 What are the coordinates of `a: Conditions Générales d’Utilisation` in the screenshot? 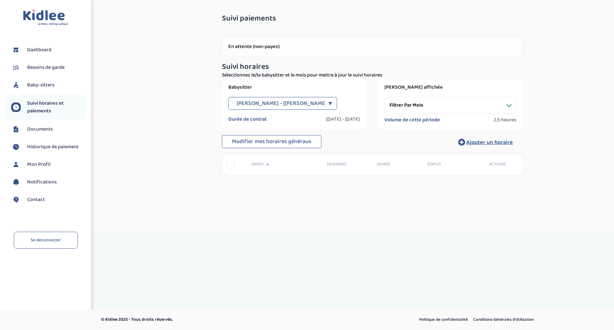 It's located at (504, 320).